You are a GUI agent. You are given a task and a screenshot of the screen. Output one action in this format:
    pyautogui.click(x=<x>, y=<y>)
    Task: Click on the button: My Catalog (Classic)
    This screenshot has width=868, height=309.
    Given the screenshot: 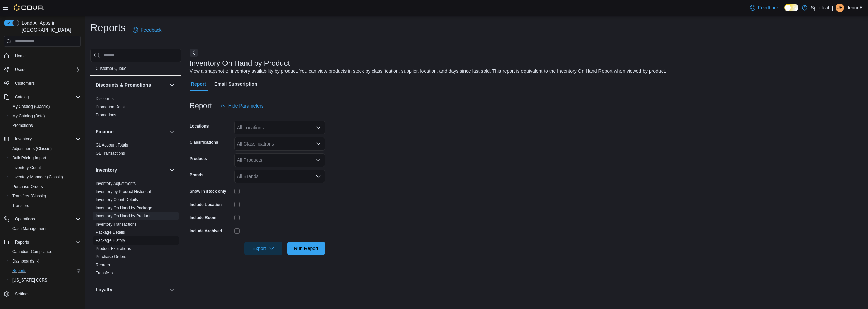 What is the action you would take?
    pyautogui.click(x=45, y=106)
    